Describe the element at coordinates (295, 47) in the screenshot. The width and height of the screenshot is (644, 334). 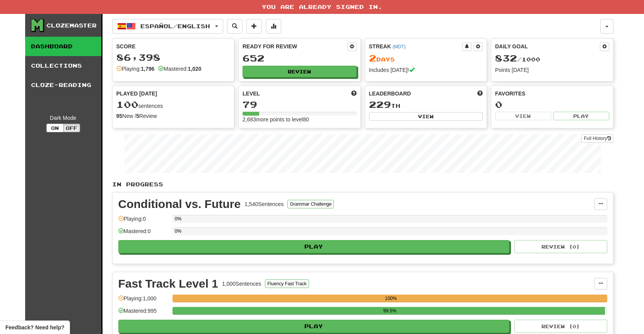
I see `div: Ready for Review` at that location.